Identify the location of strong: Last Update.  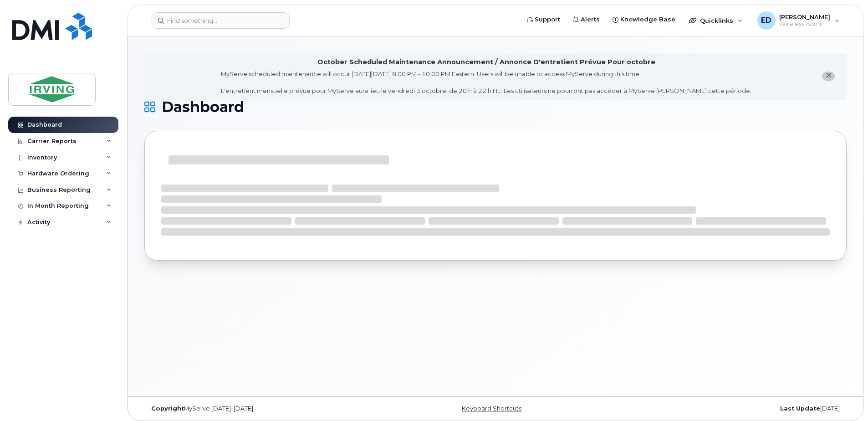
(800, 408).